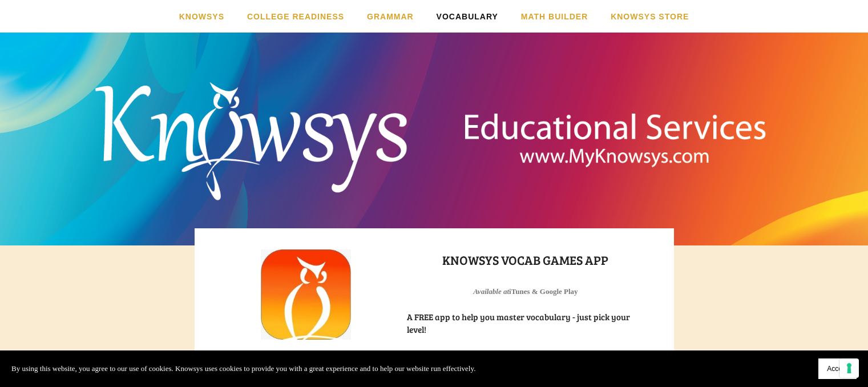  I want to click on span: Accept, so click(837, 369).